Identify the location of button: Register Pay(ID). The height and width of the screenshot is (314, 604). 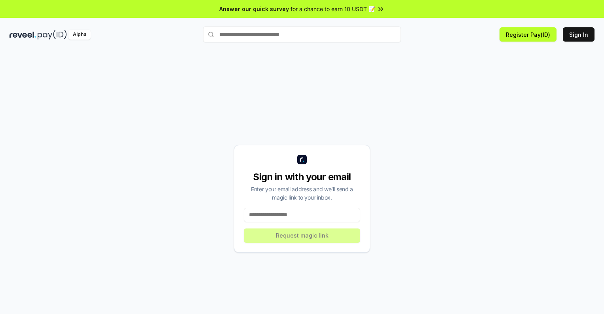
(528, 34).